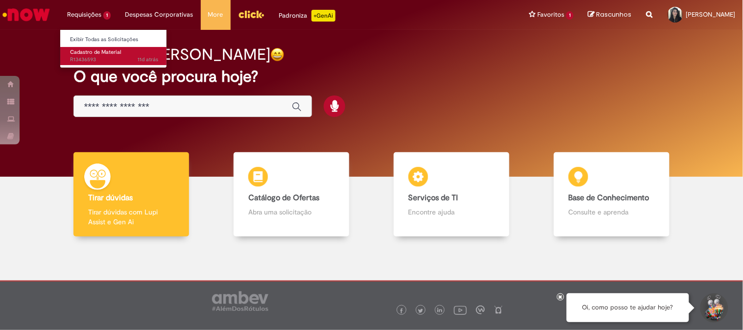 The image size is (743, 330). Describe the element at coordinates (131, 194) in the screenshot. I see `a: Tirar dúvidas Tirar dúvidas com Lupi Assist e Gen Ai` at that location.